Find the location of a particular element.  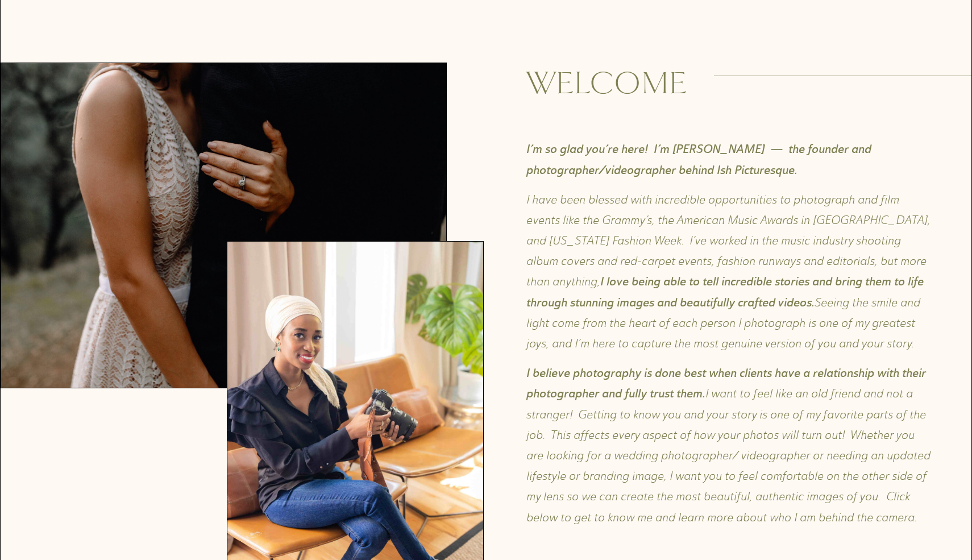

em: I want to feel like an old friend and not a stranger! Getting to know you and your story is one o... is located at coordinates (730, 455).